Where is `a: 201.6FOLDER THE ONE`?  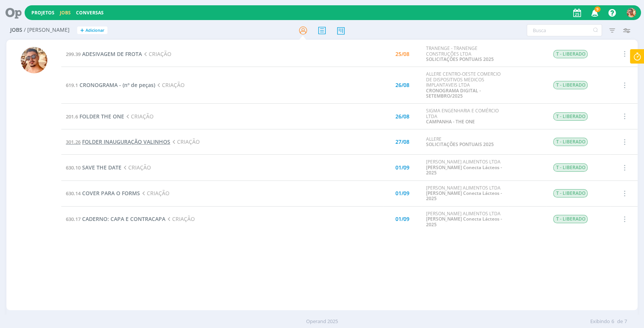 a: 201.6FOLDER THE ONE is located at coordinates (95, 116).